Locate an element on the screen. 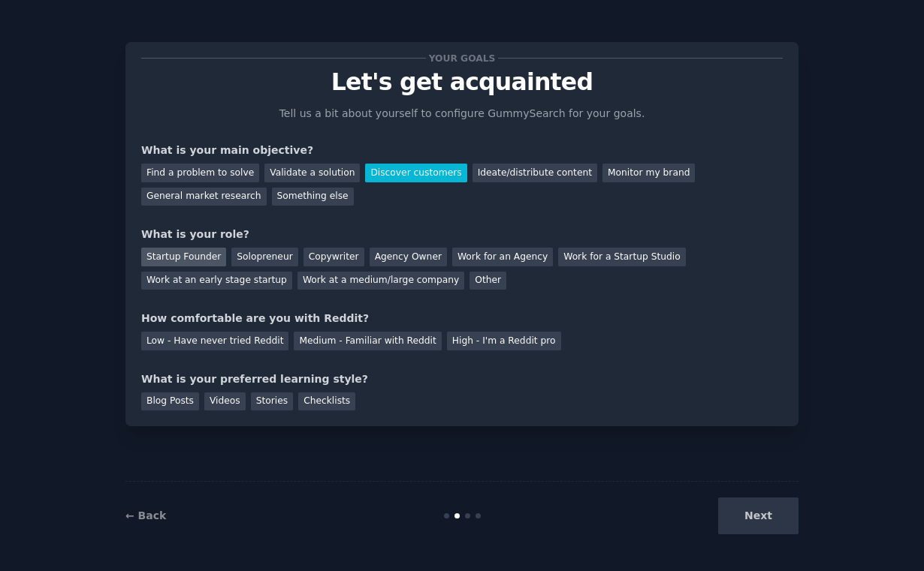 The image size is (924, 571). div: Work at a medium/large company is located at coordinates (381, 281).